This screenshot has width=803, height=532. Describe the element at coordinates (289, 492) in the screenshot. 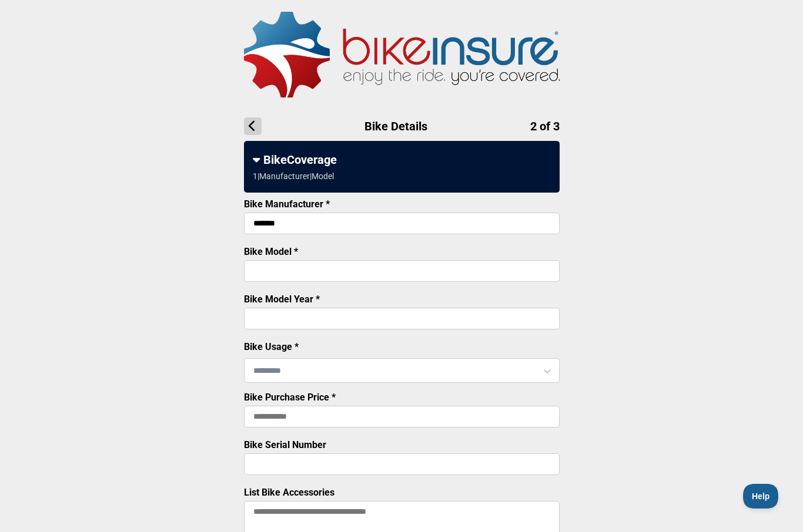

I see `label: List Bike Accessories` at that location.